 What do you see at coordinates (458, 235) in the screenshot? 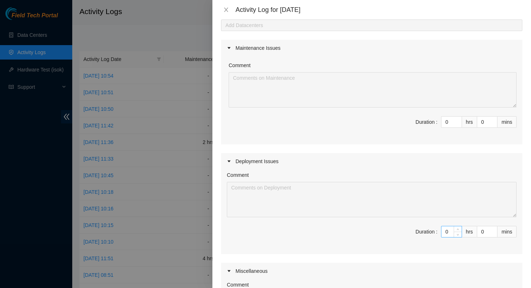
I see `span: down` at bounding box center [458, 235].